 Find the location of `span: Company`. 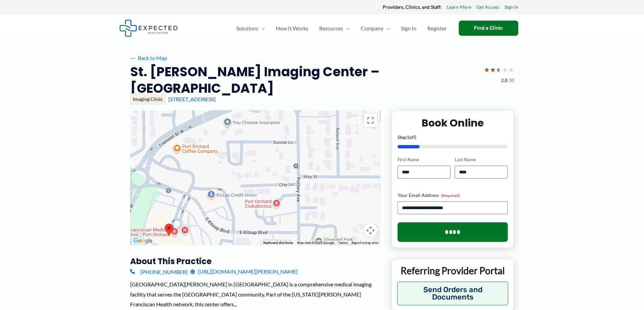

span: Company is located at coordinates (372, 29).